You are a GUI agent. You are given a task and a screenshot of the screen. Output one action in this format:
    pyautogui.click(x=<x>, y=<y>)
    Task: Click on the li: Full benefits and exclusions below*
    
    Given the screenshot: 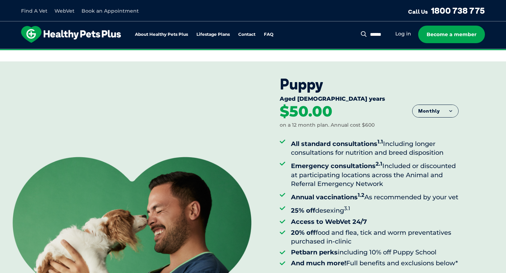 What is the action you would take?
    pyautogui.click(x=374, y=263)
    